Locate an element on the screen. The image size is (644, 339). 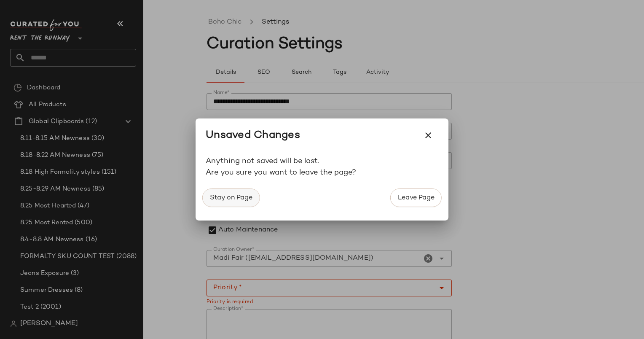
div: Unsaved Changes is located at coordinates (253, 136).